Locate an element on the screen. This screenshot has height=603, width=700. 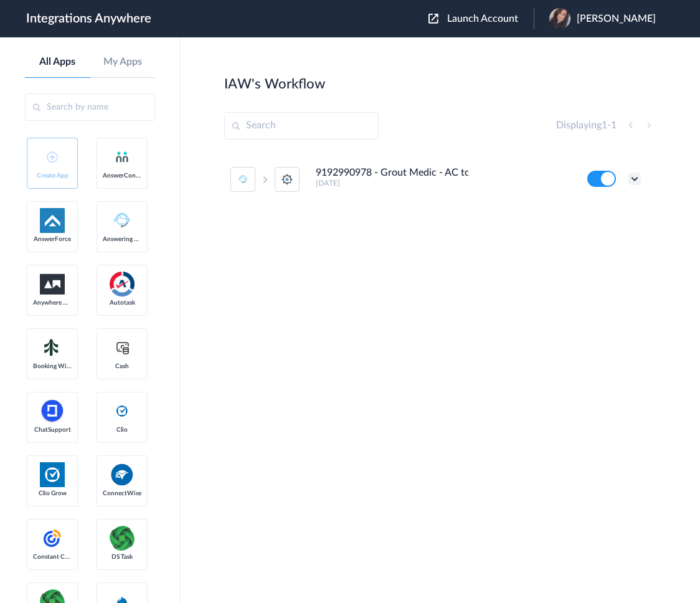
input: Search by name is located at coordinates (90, 107).